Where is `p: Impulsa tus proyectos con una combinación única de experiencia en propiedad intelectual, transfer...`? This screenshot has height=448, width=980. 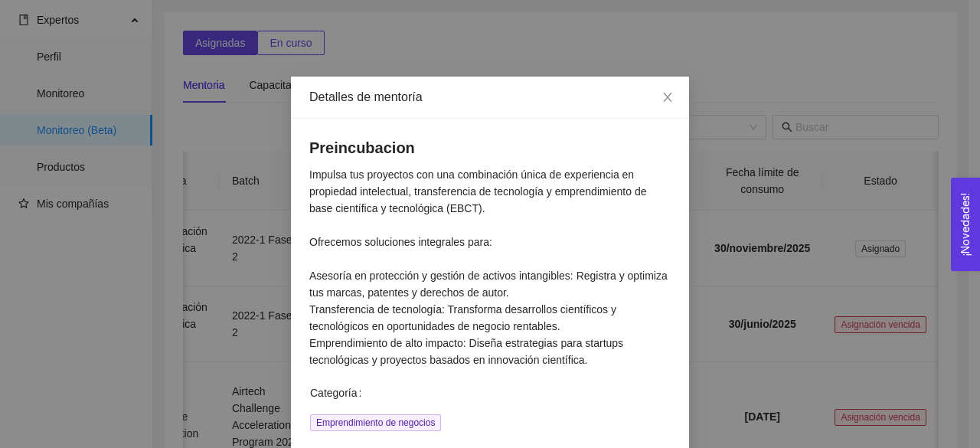
p: Impulsa tus proyectos con una combinación única de experiencia en propiedad intelectual, transfer... is located at coordinates (490, 267).